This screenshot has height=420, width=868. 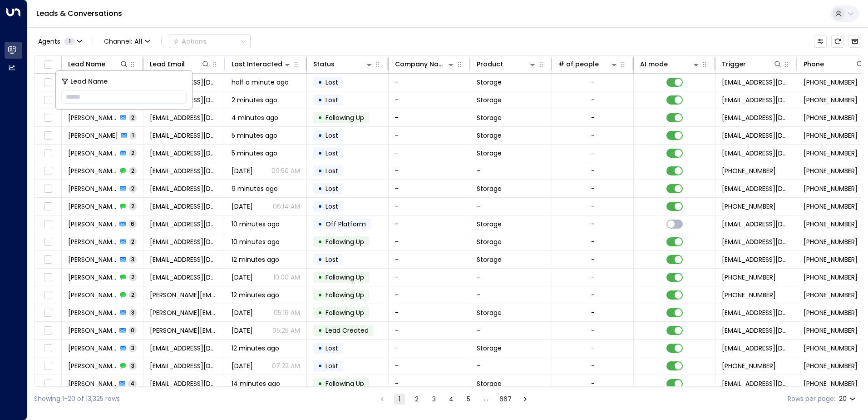 What do you see at coordinates (286, 330) in the screenshot?
I see `p: 05:25 AM` at bounding box center [286, 330].